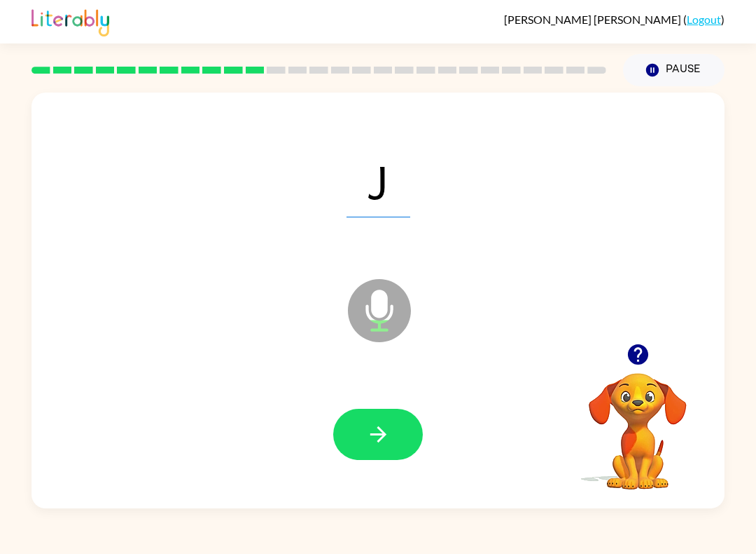 The image size is (756, 554). I want to click on span: J, so click(378, 181).